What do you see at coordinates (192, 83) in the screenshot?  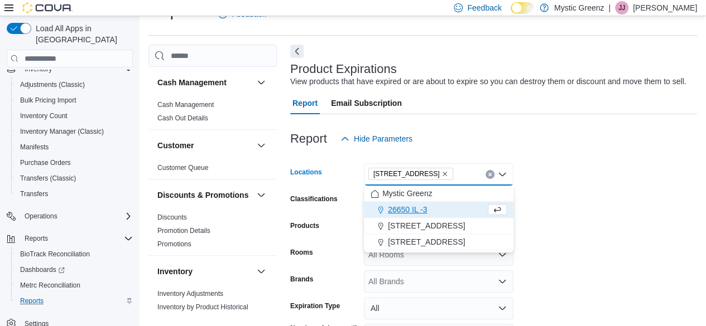 I see `h3: Cash Management` at bounding box center [192, 83].